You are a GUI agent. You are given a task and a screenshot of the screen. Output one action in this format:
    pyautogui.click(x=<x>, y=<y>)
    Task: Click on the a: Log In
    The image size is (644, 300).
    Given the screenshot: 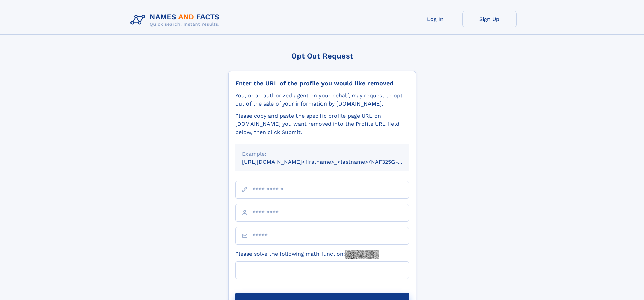 What is the action you would take?
    pyautogui.click(x=435, y=19)
    